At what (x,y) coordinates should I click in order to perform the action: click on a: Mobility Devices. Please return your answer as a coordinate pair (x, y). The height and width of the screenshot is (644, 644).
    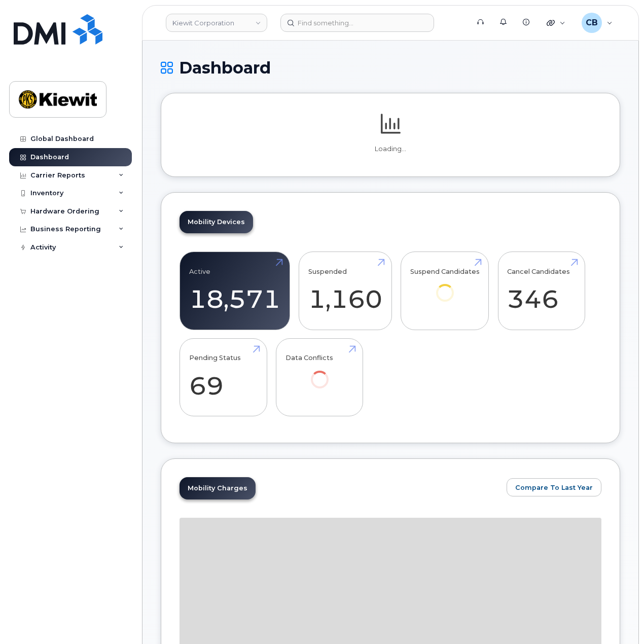
    Looking at the image, I should click on (216, 222).